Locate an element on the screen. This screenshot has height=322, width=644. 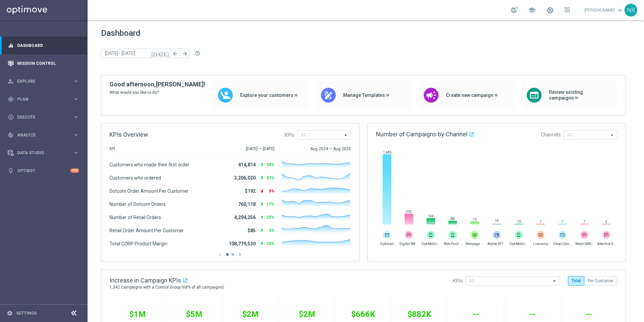
span: Execute is located at coordinates (45, 117).